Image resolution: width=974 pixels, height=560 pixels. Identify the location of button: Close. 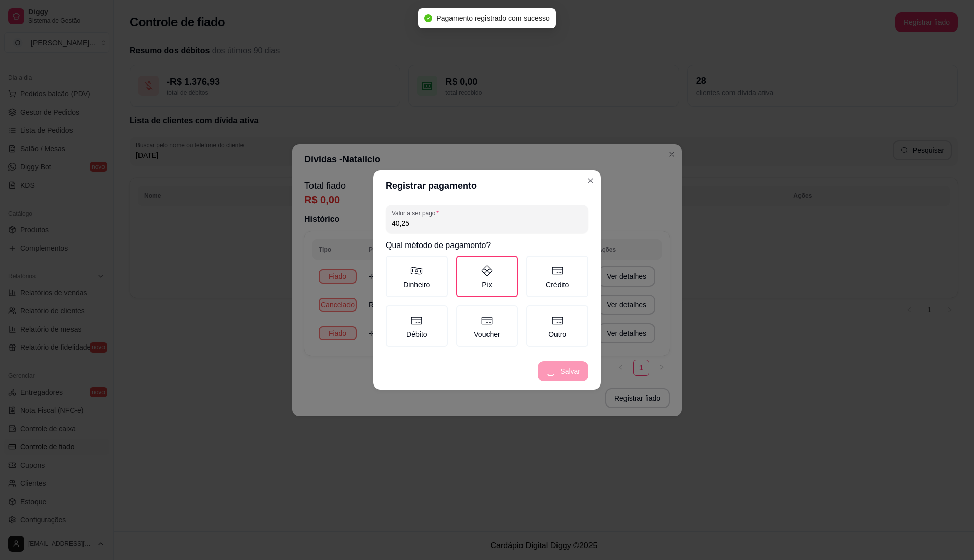
(590, 180).